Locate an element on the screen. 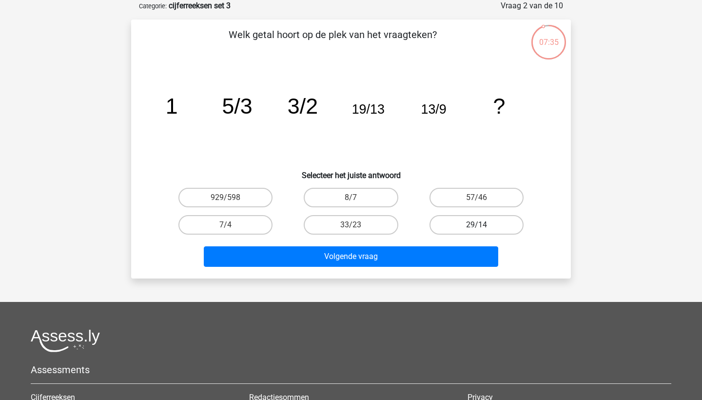  label: 7/4 is located at coordinates (225, 225).